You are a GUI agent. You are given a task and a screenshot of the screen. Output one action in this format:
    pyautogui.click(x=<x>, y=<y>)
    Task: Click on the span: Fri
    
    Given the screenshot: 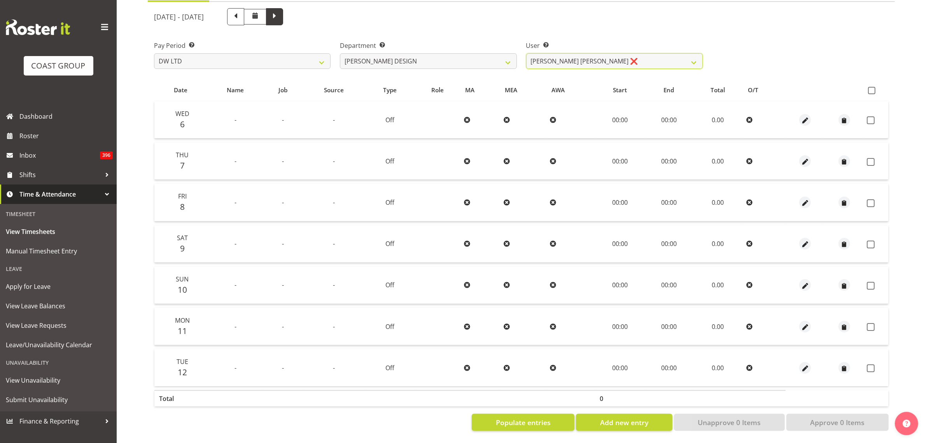 What is the action you would take?
    pyautogui.click(x=182, y=196)
    